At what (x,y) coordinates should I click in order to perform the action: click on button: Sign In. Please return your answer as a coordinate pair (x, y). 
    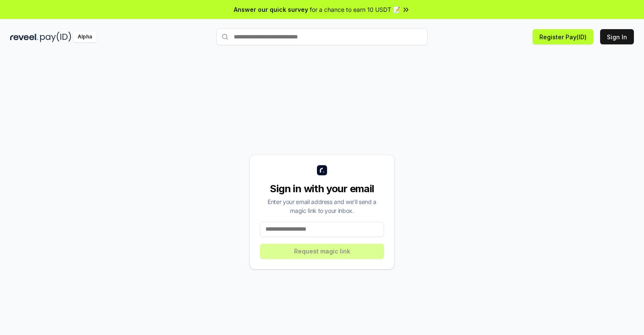
    Looking at the image, I should click on (617, 37).